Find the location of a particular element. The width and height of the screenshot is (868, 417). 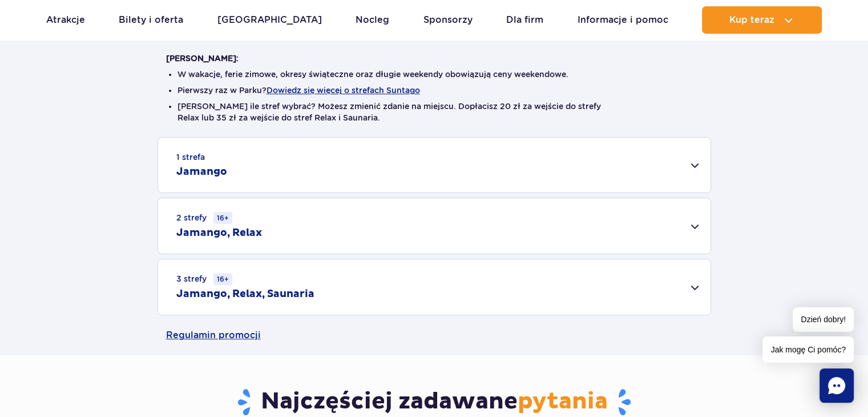

a: Dla firm is located at coordinates (525, 20).